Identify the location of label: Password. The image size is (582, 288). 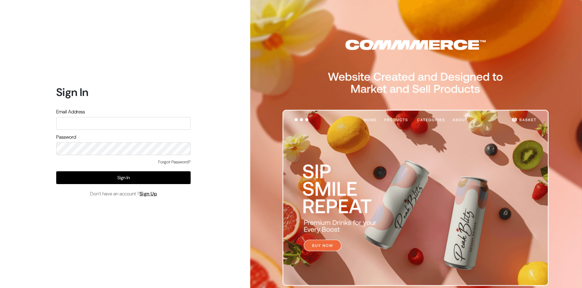
(66, 137).